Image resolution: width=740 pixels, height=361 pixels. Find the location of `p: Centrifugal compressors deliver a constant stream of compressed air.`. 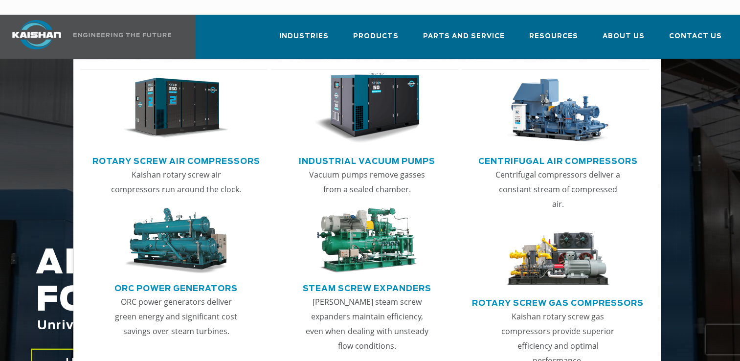

p: Centrifugal compressors deliver a constant stream of compressed air. is located at coordinates (558, 189).